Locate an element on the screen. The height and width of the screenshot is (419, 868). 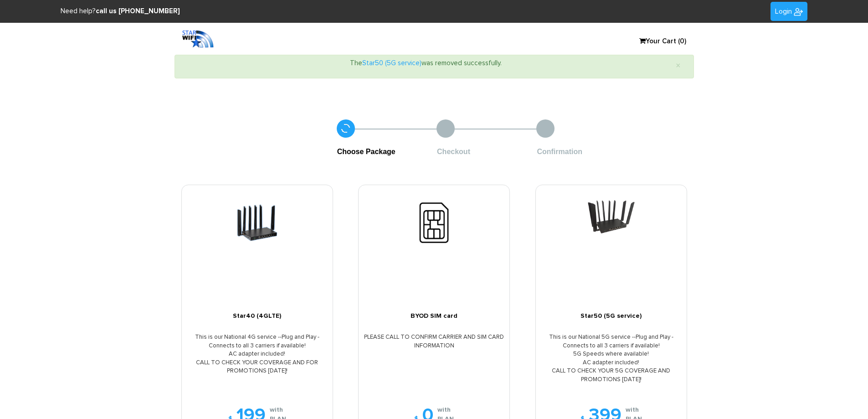
span: Confirmation is located at coordinates (560, 151).